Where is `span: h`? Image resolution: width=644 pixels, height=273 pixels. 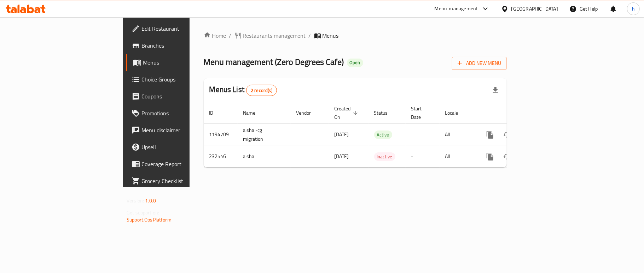
span: h is located at coordinates (633, 8).